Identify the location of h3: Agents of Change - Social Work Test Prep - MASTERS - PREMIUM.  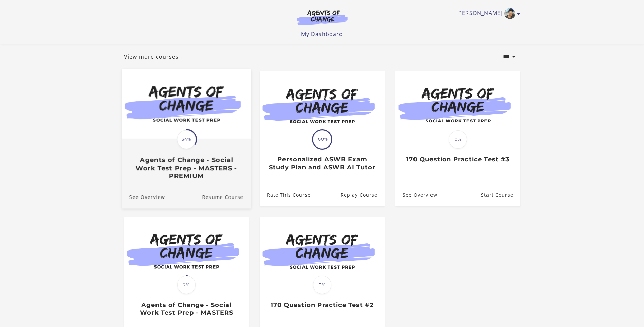
(186, 168).